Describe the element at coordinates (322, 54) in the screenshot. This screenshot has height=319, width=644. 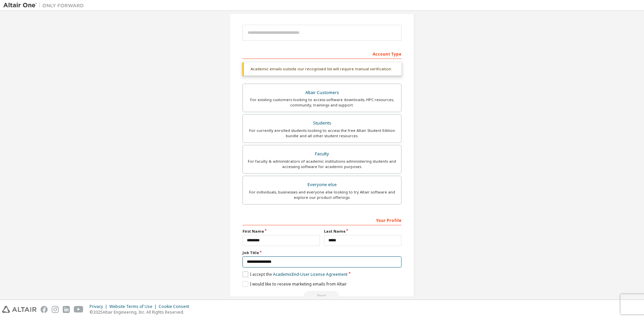
I see `div: Account Type` at that location.